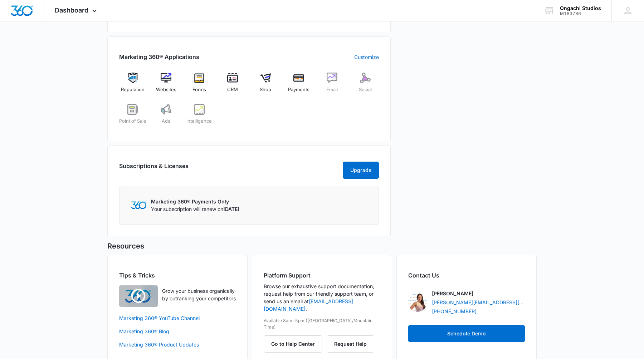  Describe the element at coordinates (332, 85) in the screenshot. I see `a: Email` at that location.